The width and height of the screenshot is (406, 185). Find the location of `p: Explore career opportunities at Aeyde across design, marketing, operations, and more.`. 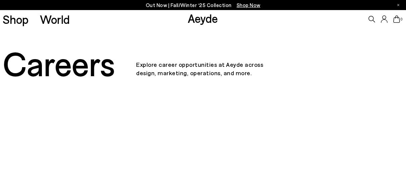

p: Explore career opportunities at Aeyde across design, marketing, operations, and more. is located at coordinates (203, 63).